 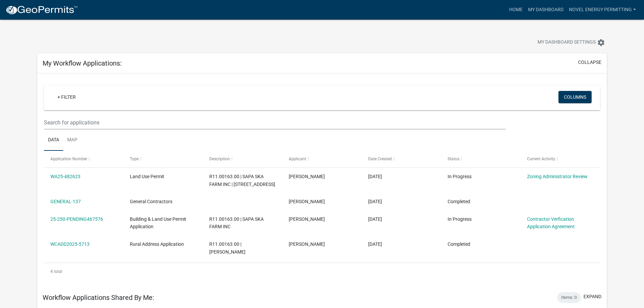 I want to click on a: Home, so click(x=516, y=10).